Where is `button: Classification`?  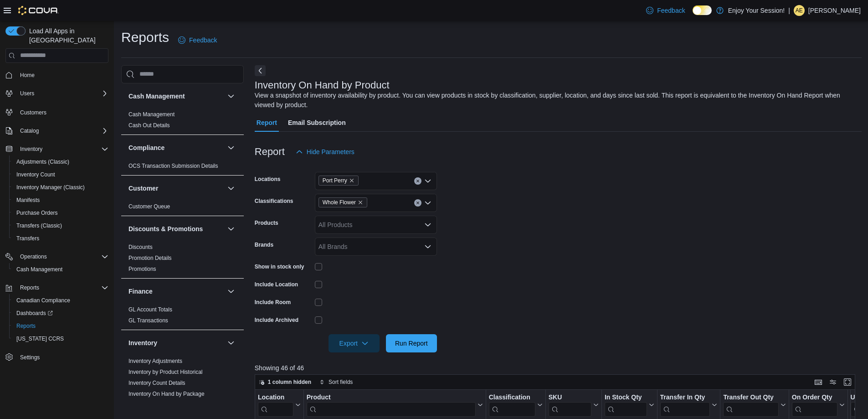
button: Classification is located at coordinates (516, 405).